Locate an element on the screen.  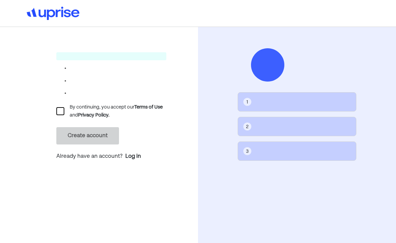
div: 3 is located at coordinates (247, 152).